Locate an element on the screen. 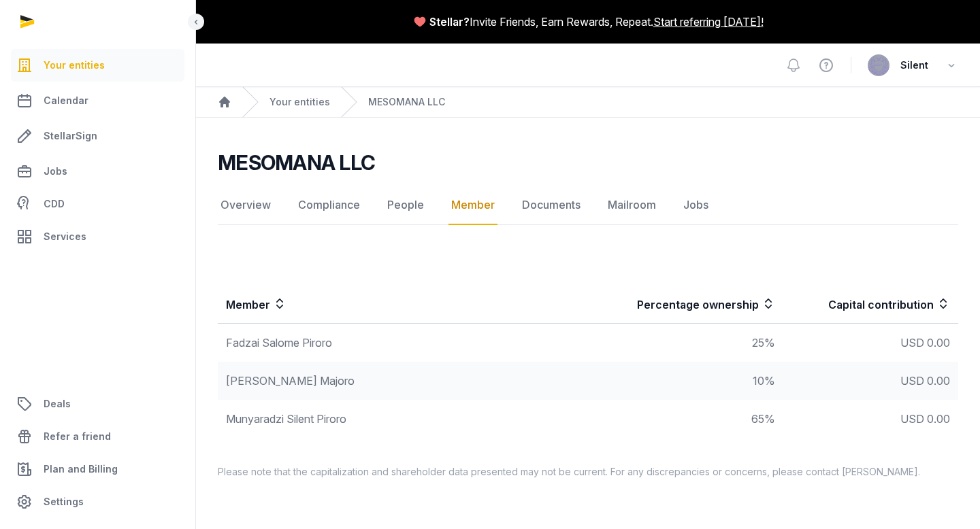 The height and width of the screenshot is (529, 980). span: Calendar is located at coordinates (66, 101).